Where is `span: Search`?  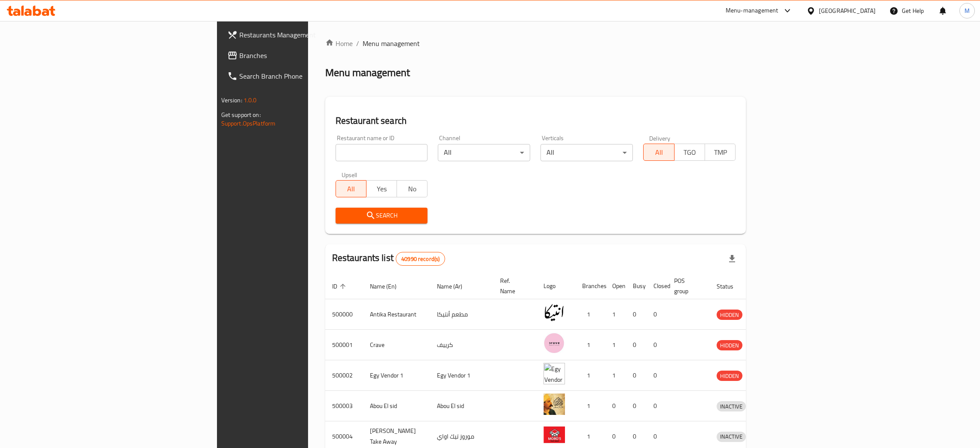
span: Search is located at coordinates (382, 215).